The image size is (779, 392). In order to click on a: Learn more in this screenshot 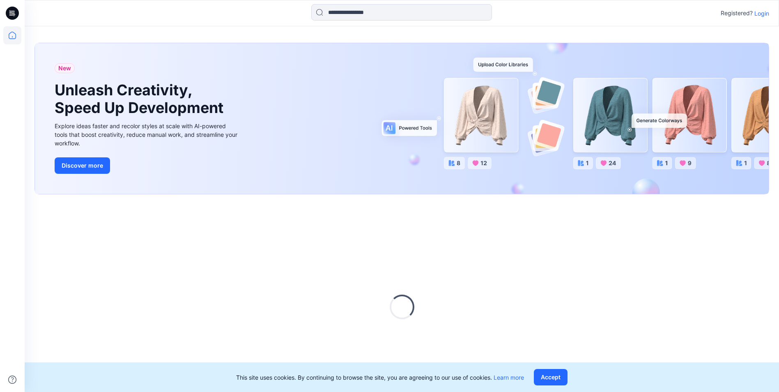, I will do `click(509, 377)`.